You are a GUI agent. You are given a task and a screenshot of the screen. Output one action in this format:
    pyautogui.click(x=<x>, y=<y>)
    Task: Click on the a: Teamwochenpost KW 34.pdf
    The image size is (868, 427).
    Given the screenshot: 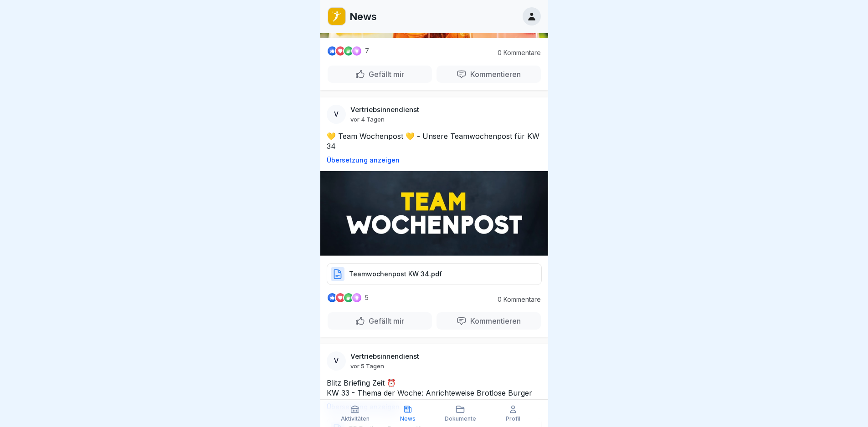 What is the action you would take?
    pyautogui.click(x=434, y=278)
    